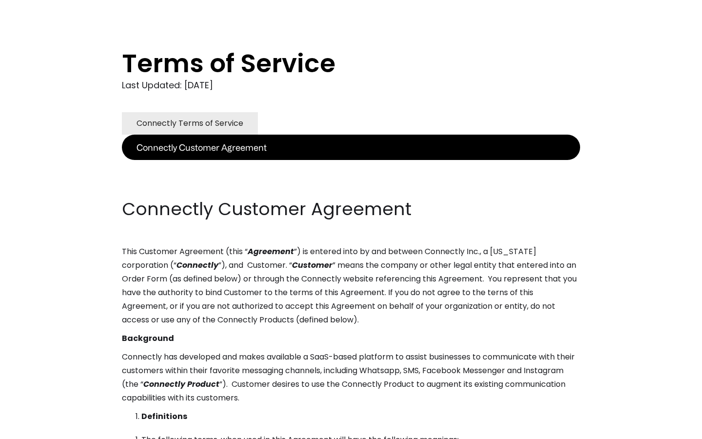 The height and width of the screenshot is (439, 702). Describe the element at coordinates (312, 265) in the screenshot. I see `em: Customer` at that location.